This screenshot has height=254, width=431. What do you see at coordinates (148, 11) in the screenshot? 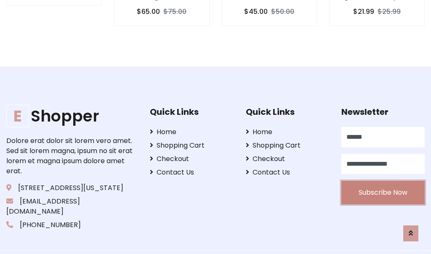
I see `h6: $65.00` at bounding box center [148, 11].